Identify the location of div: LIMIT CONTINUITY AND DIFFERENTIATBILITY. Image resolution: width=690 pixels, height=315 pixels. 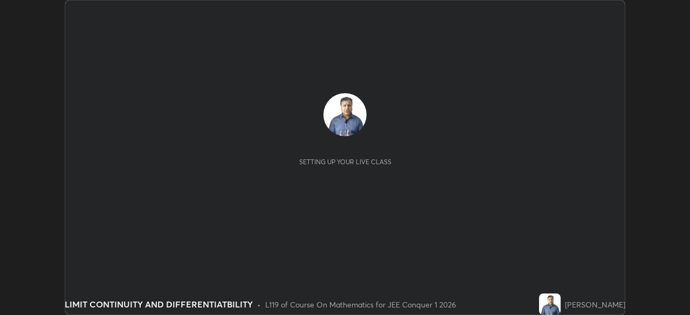
(158, 305).